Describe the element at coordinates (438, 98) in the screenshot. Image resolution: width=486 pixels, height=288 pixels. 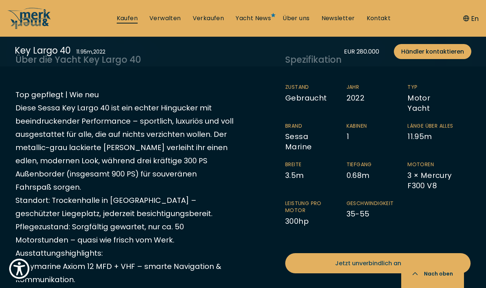
I see `li: Motor Yacht` at that location.